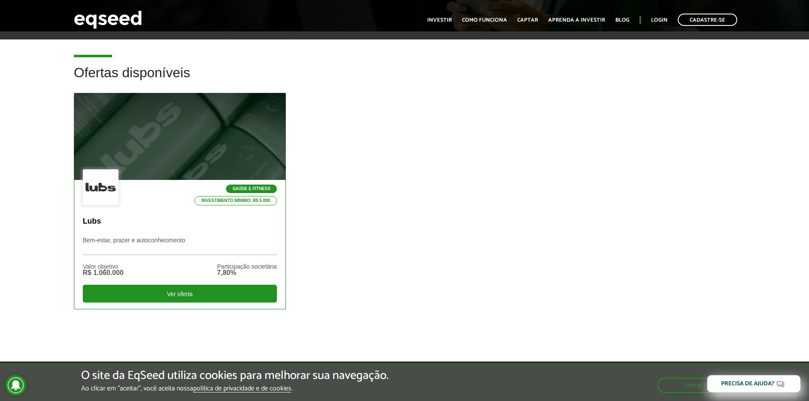 This screenshot has height=401, width=809. I want to click on div: Valor objetivo, so click(103, 267).